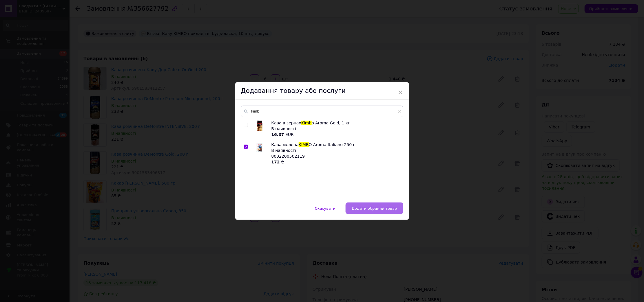 This screenshot has height=302, width=644. I want to click on b: 172, so click(276, 162).